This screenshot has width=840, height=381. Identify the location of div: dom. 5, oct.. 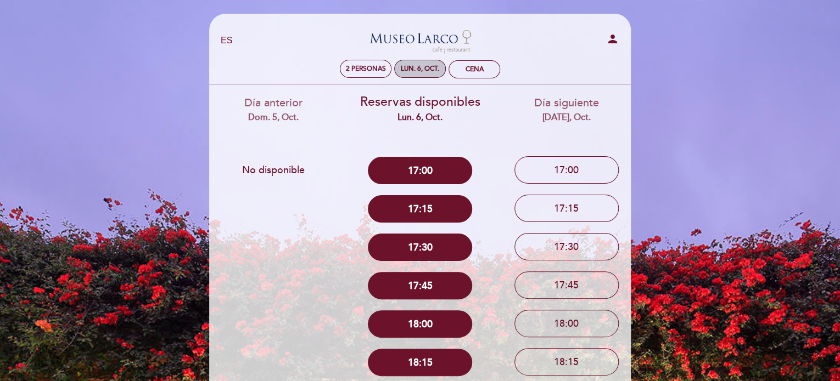
(273, 117).